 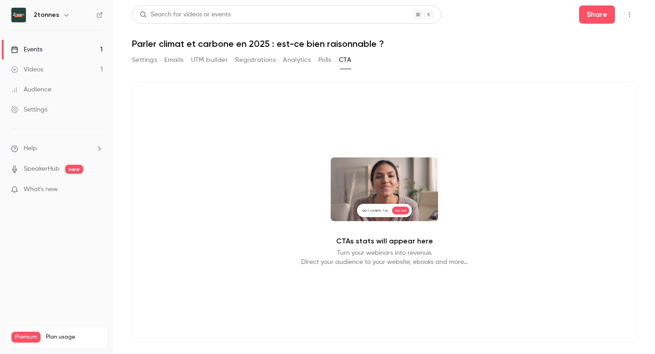 What do you see at coordinates (26, 337) in the screenshot?
I see `span: Premium` at bounding box center [26, 337].